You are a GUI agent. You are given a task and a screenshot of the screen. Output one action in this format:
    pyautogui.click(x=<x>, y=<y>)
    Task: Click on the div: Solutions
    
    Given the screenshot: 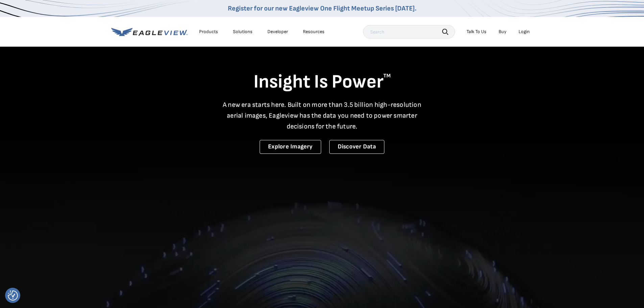 What is the action you would take?
    pyautogui.click(x=243, y=32)
    